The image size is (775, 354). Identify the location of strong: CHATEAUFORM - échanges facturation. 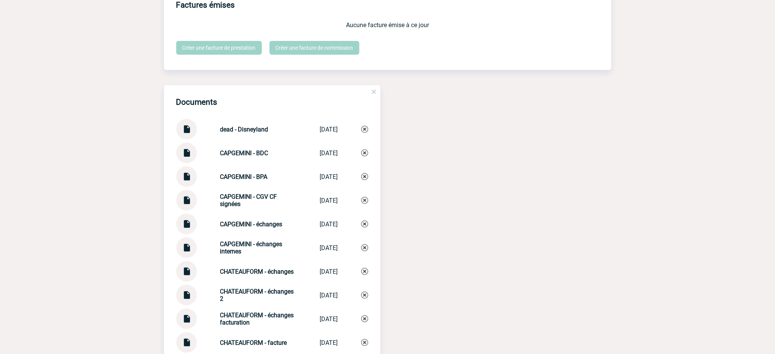
(257, 319).